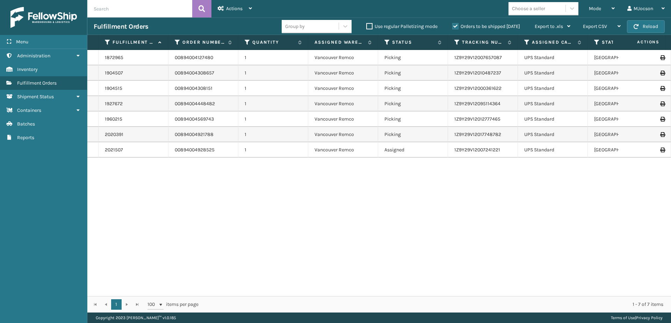 This screenshot has width=671, height=323. I want to click on label: Fulfillment Order Id, so click(134, 42).